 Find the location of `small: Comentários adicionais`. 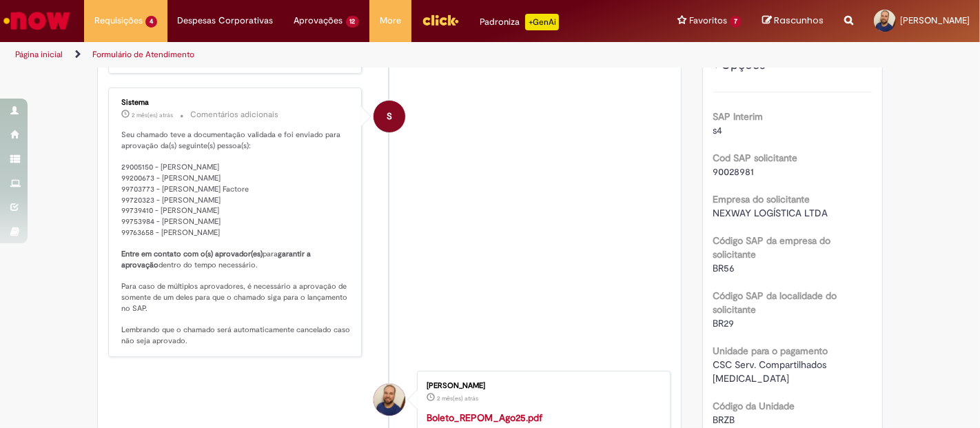

small: Comentários adicionais is located at coordinates (235, 114).